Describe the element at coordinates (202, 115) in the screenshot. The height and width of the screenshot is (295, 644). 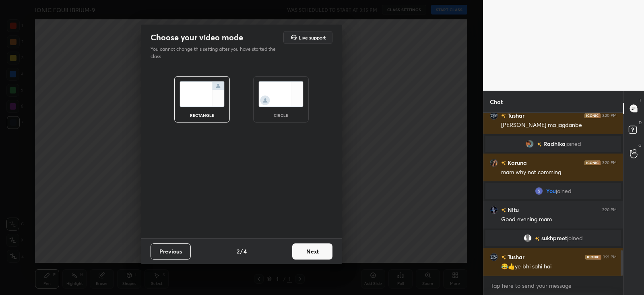
I see `div: rectangle` at that location.